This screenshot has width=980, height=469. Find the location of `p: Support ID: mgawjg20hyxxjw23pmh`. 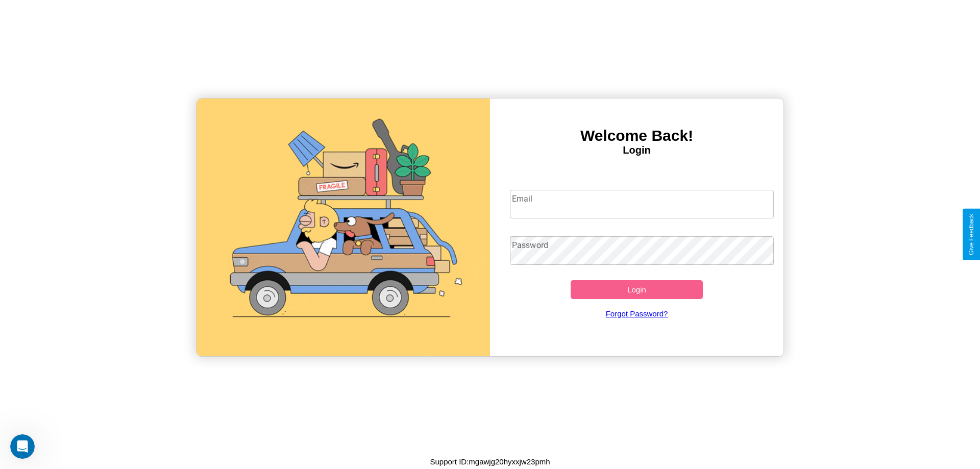

p: Support ID: mgawjg20hyxxjw23pmh is located at coordinates (490, 462).